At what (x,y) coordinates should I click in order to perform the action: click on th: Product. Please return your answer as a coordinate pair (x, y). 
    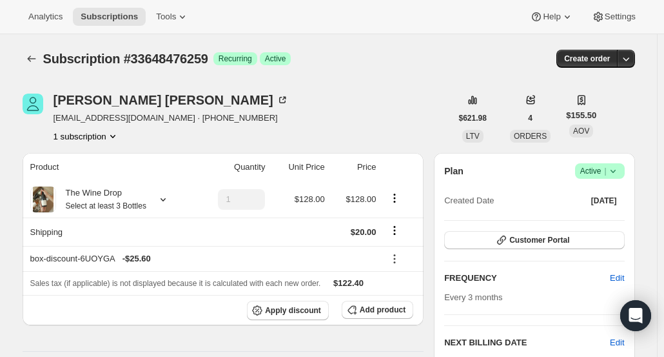
    Looking at the image, I should click on (109, 167).